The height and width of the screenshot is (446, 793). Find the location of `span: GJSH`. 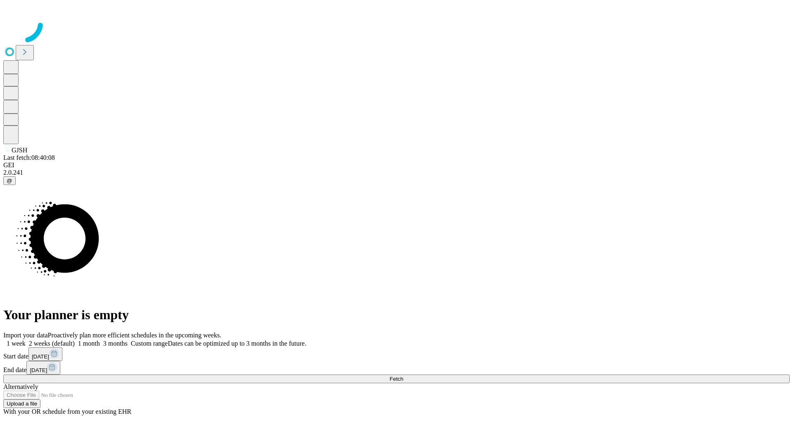

span: GJSH is located at coordinates (19, 150).